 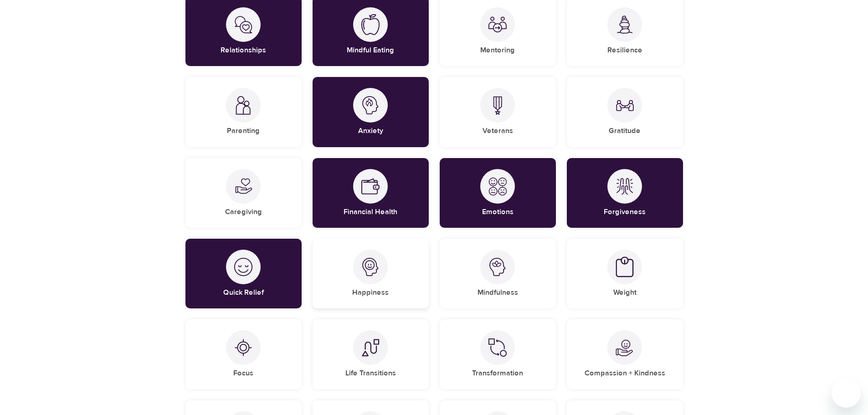 What do you see at coordinates (244, 50) in the screenshot?
I see `h5: Relationships` at bounding box center [244, 50].